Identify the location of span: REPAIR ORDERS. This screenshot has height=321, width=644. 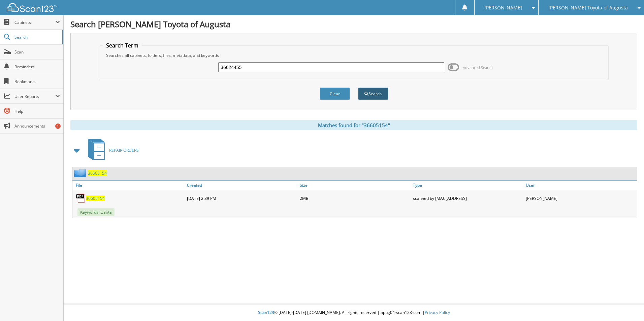
(124, 150).